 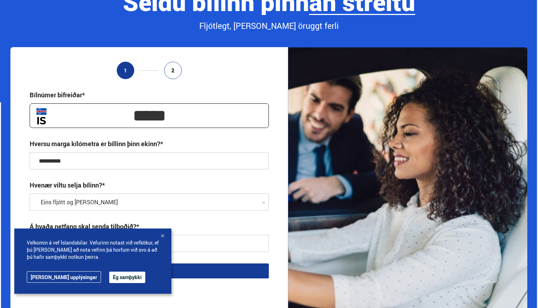 What do you see at coordinates (125, 70) in the screenshot?
I see `span: 1` at bounding box center [125, 70].